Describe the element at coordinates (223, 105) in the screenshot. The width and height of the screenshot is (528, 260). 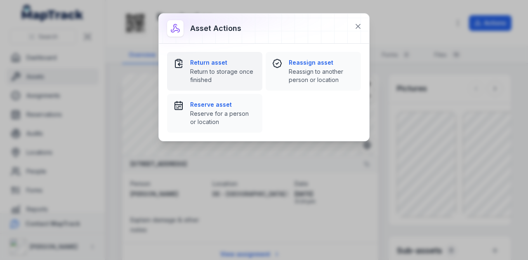
I see `strong: Reserve asset` at that location.